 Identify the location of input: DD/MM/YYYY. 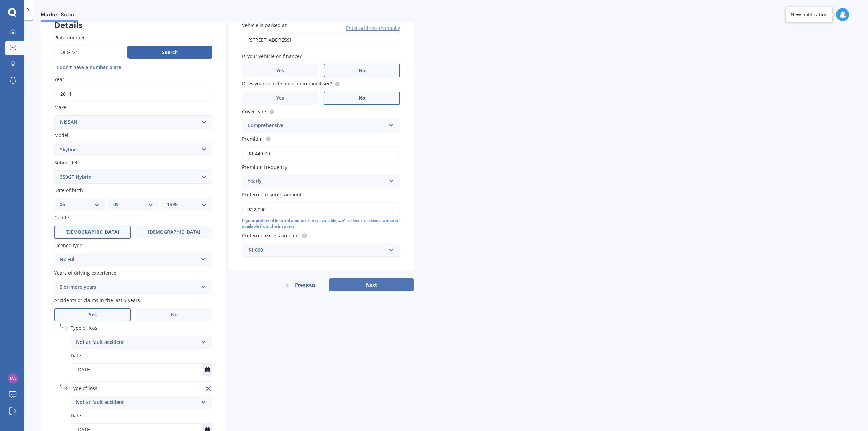
(136, 370).